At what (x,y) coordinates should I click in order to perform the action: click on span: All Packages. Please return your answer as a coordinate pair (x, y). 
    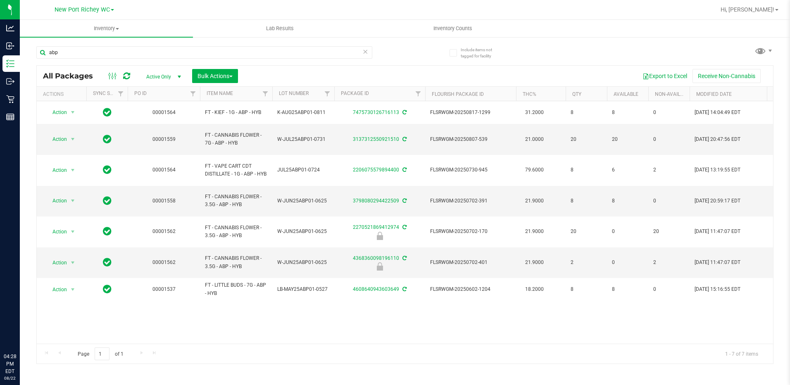
    Looking at the image, I should click on (72, 76).